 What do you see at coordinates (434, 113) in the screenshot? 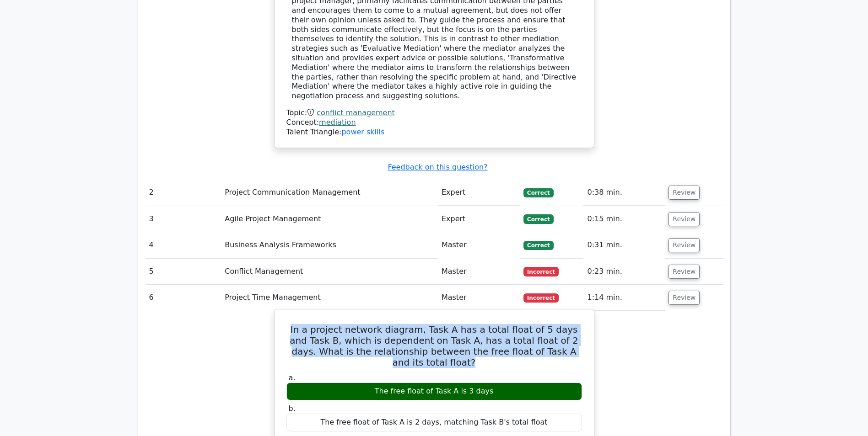
I see `div: Topic:` at bounding box center [434, 113].